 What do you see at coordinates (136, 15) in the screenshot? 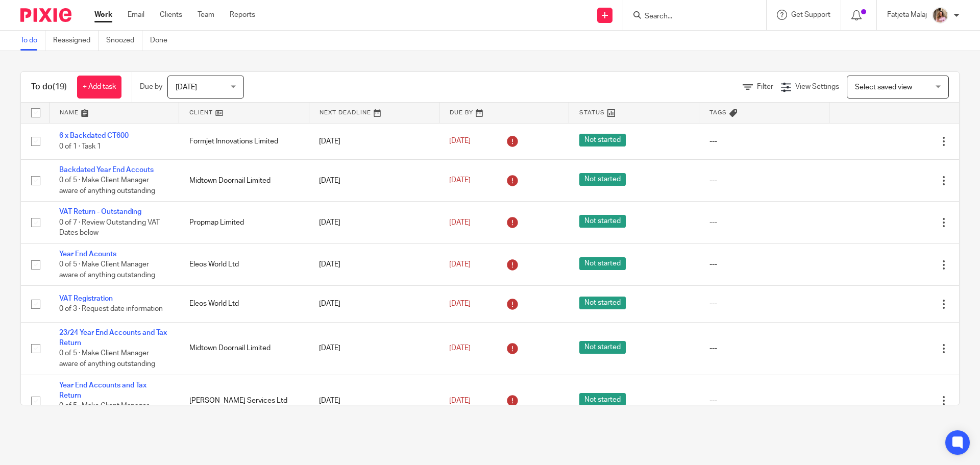
I see `a: Email` at bounding box center [136, 15].